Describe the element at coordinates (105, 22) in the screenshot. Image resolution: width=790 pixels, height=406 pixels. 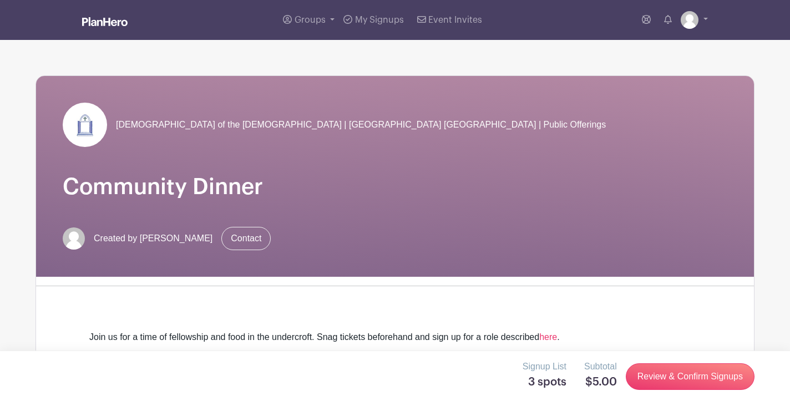
I see `img: logo_white-6c42ec7e38ccf1d336a20a19083b03d10ae64f83f12c07503d8b9e83406b4c7d.svg` at that location.